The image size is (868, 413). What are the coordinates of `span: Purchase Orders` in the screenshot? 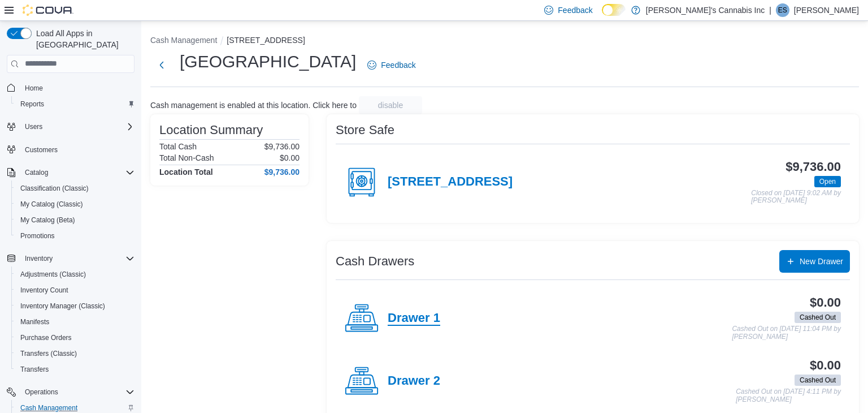 It's located at (46, 338).